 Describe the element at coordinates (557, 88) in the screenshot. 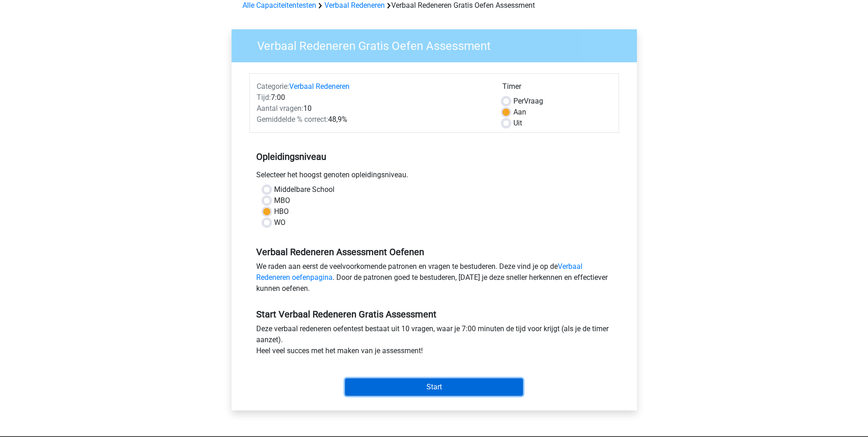

I see `div: Timer` at that location.